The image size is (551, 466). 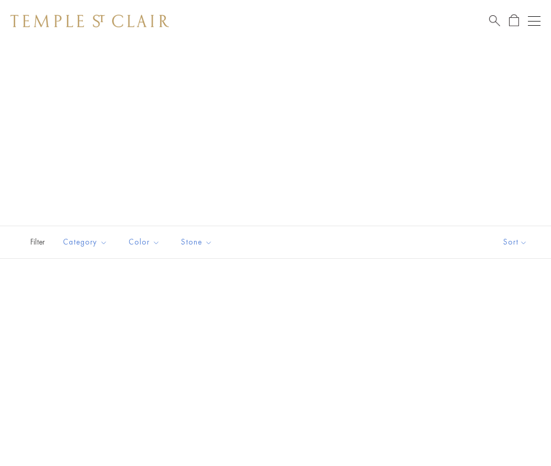 I want to click on a: Search, so click(x=494, y=20).